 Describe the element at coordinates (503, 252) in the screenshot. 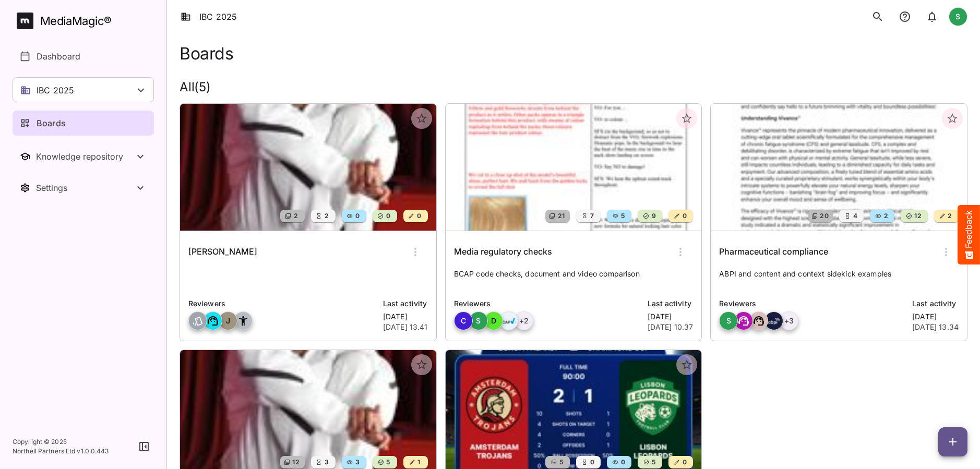

I see `h6: Media regulatory checks` at that location.